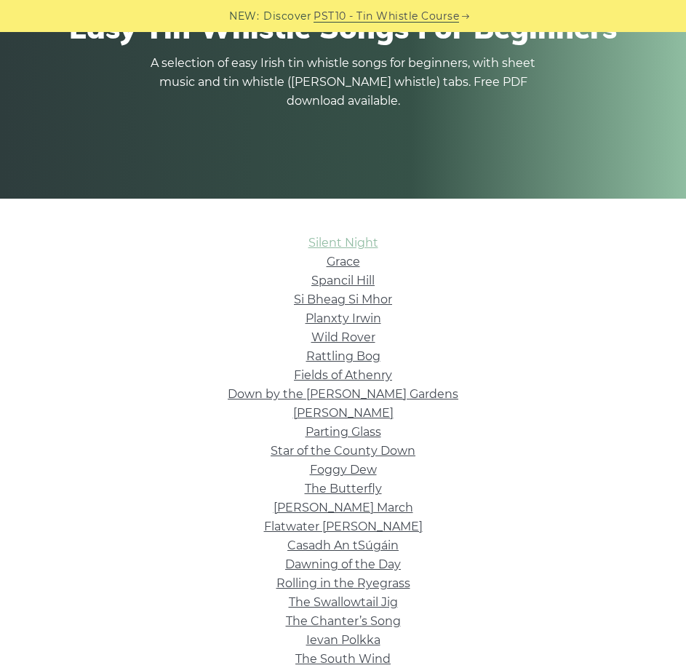  Describe the element at coordinates (343, 261) in the screenshot. I see `a: Grace` at that location.